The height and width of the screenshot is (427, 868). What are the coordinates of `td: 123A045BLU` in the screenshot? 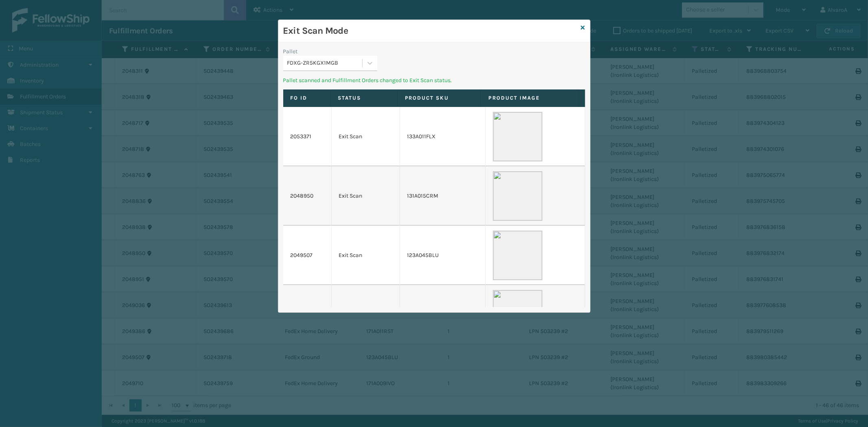 It's located at (443, 255).